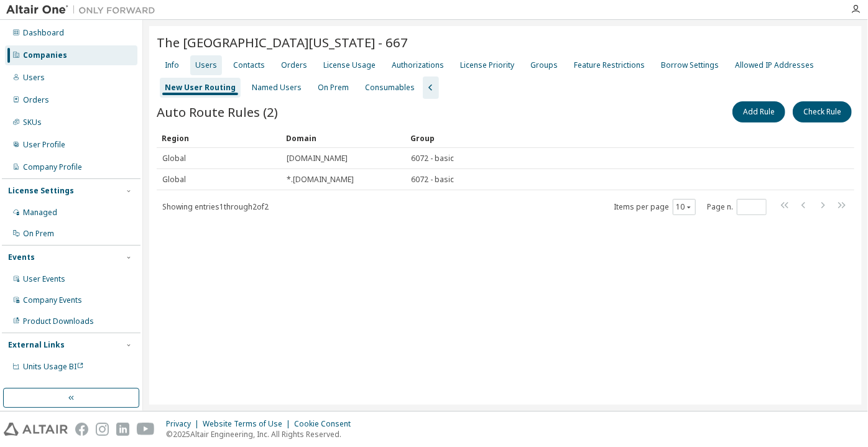  Describe the element at coordinates (53, 300) in the screenshot. I see `div: Company Events` at that location.